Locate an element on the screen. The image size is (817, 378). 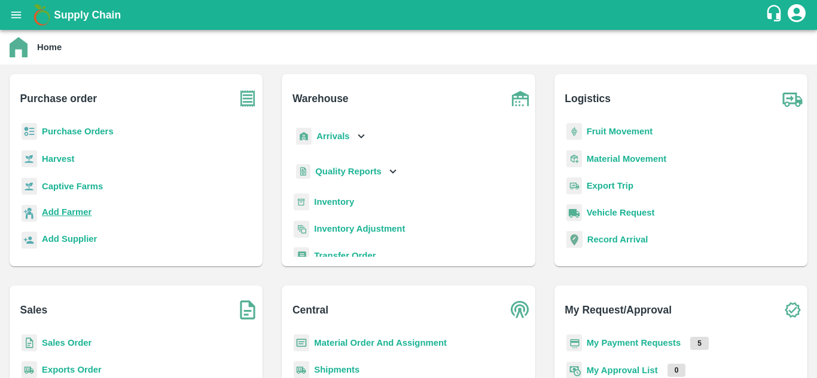
div: Quality Reports is located at coordinates (346, 172).